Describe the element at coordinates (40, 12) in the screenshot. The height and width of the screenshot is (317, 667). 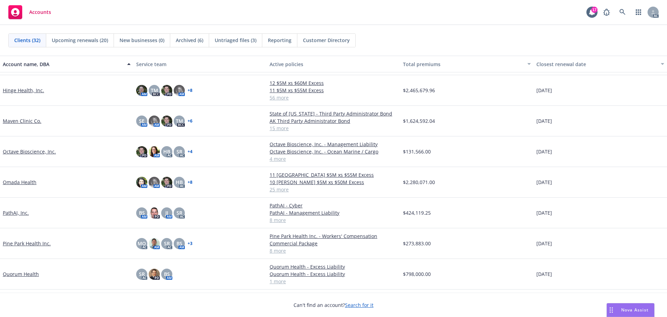
I see `span: Accounts` at that location.